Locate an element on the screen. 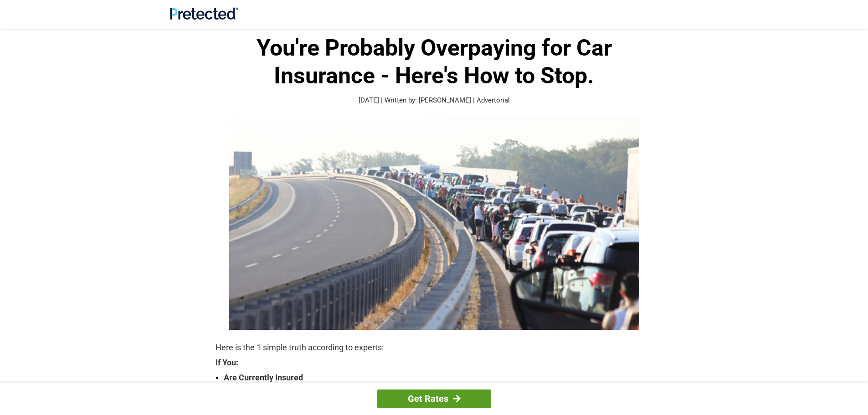  strong: If You: is located at coordinates (434, 363).